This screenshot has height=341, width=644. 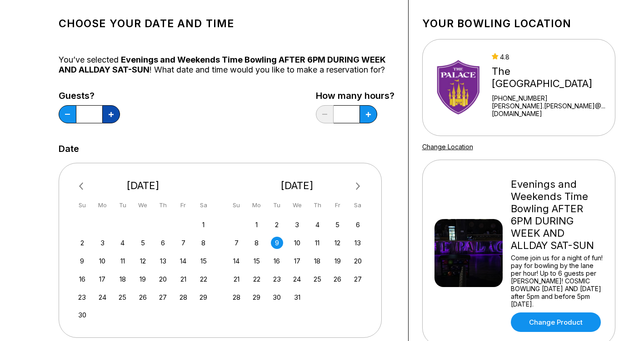 I want to click on div: Choose Friday, November 7th, 2025, so click(x=183, y=243).